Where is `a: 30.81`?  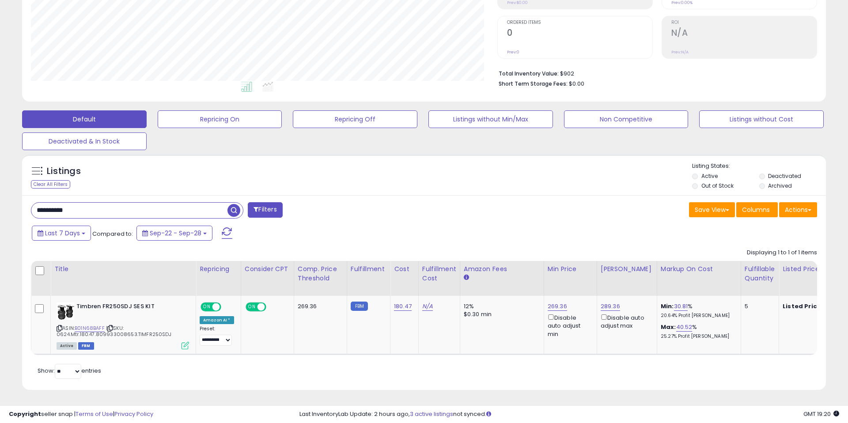 a: 30.81 is located at coordinates (681, 306).